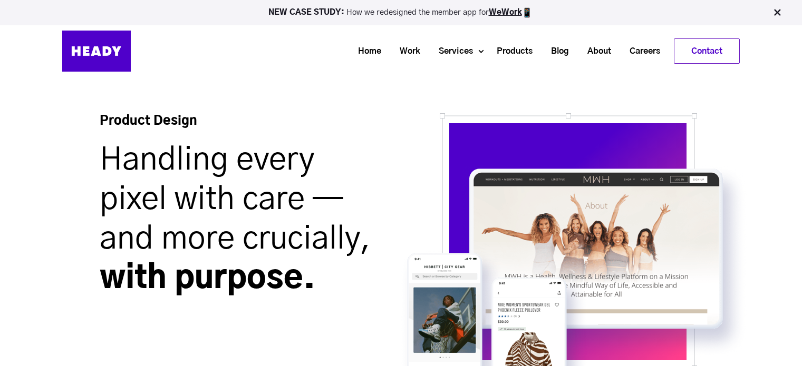  Describe the element at coordinates (235, 200) in the screenshot. I see `span: Handling every pixel with care — and more crucially,` at that location.